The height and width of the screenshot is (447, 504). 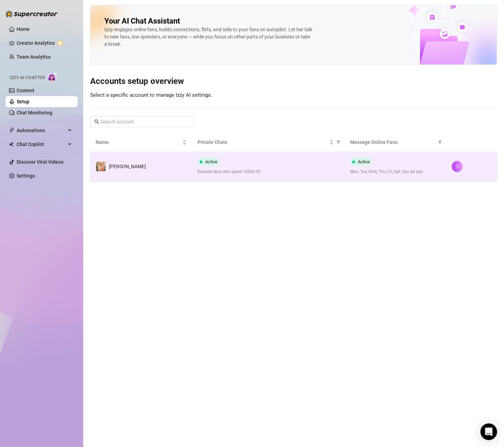 What do you see at coordinates (139, 142) in the screenshot?
I see `span: Name` at bounding box center [139, 142].